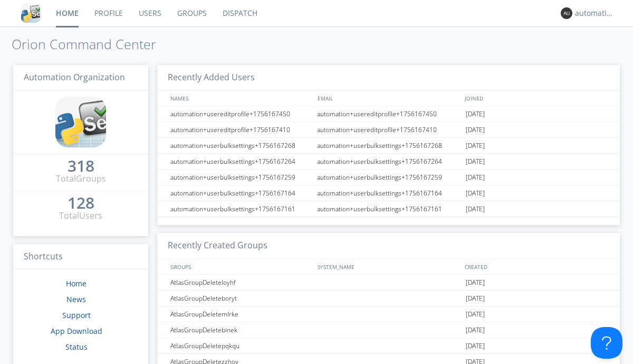 The height and width of the screenshot is (364, 633). I want to click on div: Total Users, so click(81, 215).